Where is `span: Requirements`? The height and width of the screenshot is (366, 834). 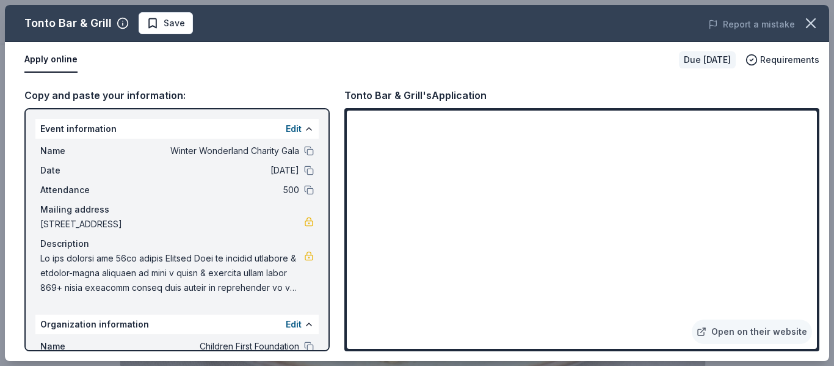 span: Requirements is located at coordinates (789, 60).